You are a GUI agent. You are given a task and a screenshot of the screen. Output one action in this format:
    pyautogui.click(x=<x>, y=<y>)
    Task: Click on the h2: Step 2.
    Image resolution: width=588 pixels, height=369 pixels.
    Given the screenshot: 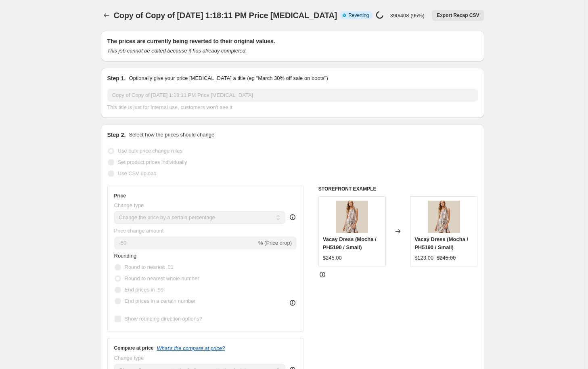 What is the action you would take?
    pyautogui.click(x=117, y=135)
    